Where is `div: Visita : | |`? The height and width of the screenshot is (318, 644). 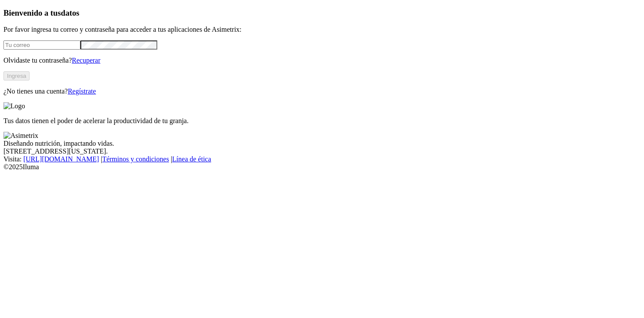 div: Visita : | | is located at coordinates (322, 159).